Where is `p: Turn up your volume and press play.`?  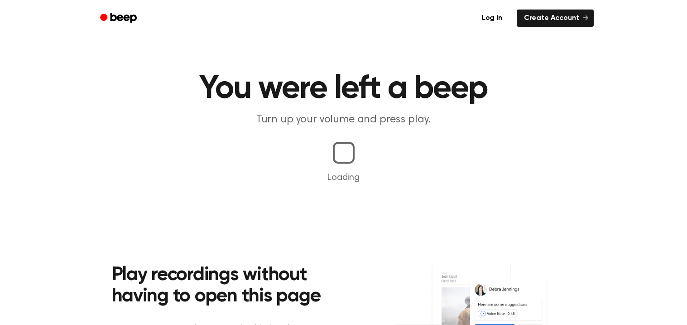 p: Turn up your volume and press play. is located at coordinates (344, 120).